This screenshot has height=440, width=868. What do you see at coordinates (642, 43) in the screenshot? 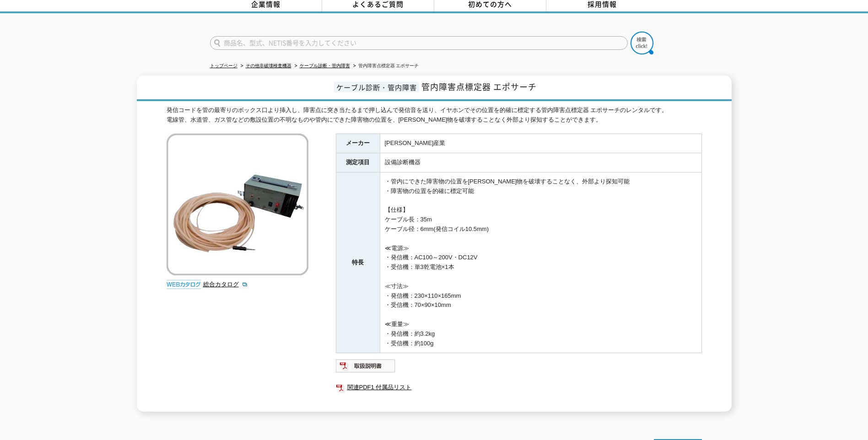
I see `img: btn_search.png` at bounding box center [642, 43].